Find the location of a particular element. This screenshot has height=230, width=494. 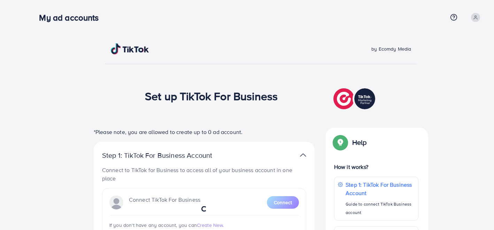

p: Guide to connect TikTok Business account is located at coordinates (380, 208).